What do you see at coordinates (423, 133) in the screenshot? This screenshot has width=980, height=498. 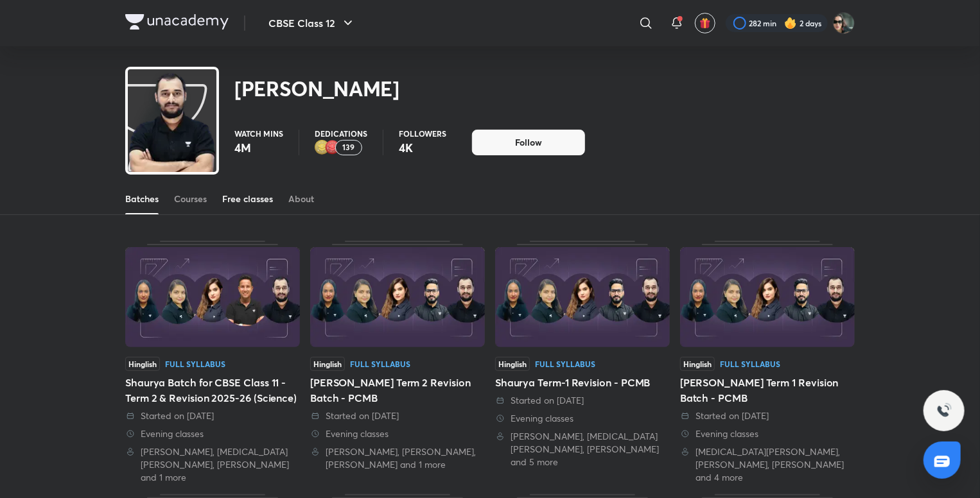 I see `p: Followers` at bounding box center [423, 133].